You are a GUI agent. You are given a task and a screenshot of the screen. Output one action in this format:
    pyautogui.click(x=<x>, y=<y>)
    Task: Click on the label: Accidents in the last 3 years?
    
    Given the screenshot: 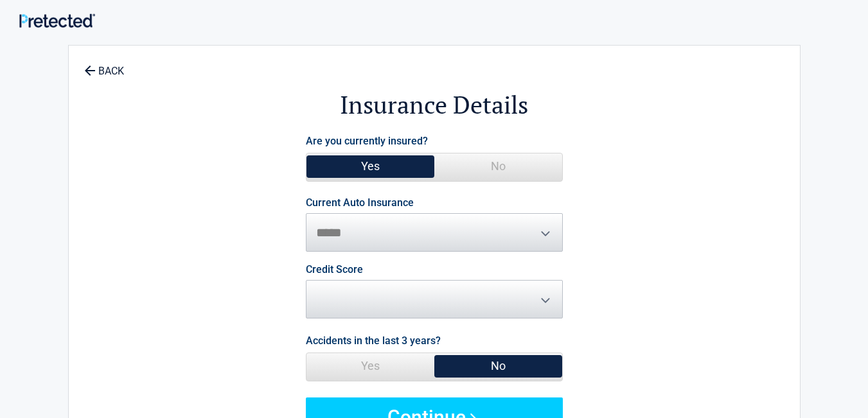 What is the action you would take?
    pyautogui.click(x=374, y=341)
    